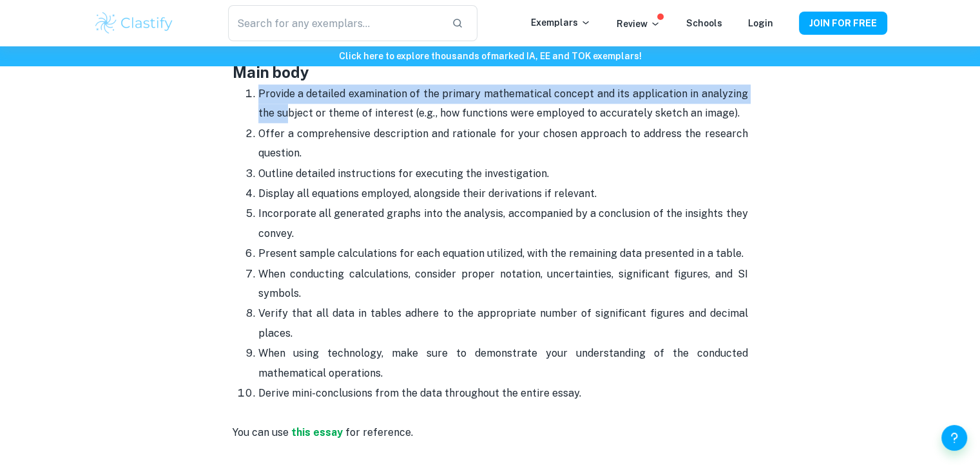 The width and height of the screenshot is (980, 470). Describe the element at coordinates (504, 174) in the screenshot. I see `p: Outline detailed instructions for executing the investigation.` at that location.